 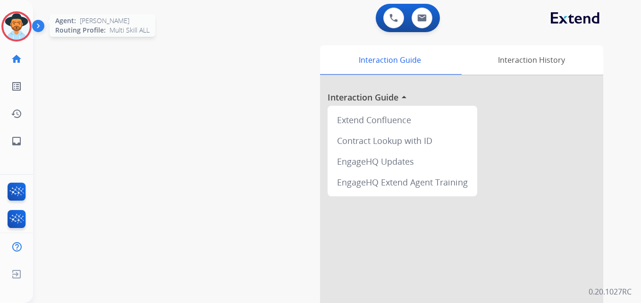 I want to click on div: Extend Confluence, so click(x=402, y=120).